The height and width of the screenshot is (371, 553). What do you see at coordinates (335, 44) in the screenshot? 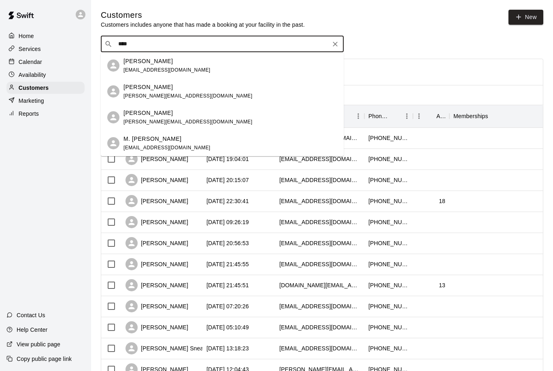
I see `button: Clear` at bounding box center [335, 44].